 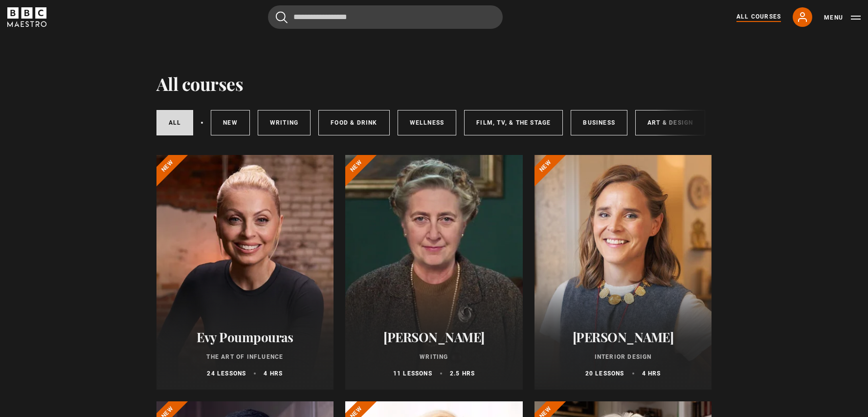 What do you see at coordinates (175, 123) in the screenshot?
I see `a: All` at bounding box center [175, 123].